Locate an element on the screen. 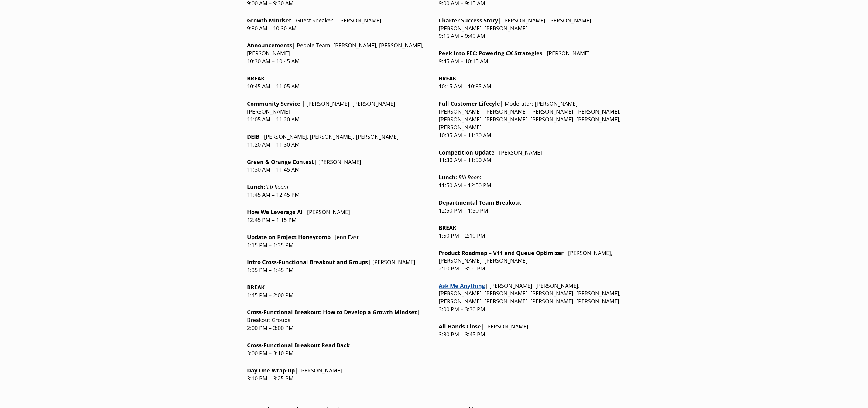 The height and width of the screenshot is (408, 868). p: 11:45 AM – 12:45 PM is located at coordinates (338, 191).